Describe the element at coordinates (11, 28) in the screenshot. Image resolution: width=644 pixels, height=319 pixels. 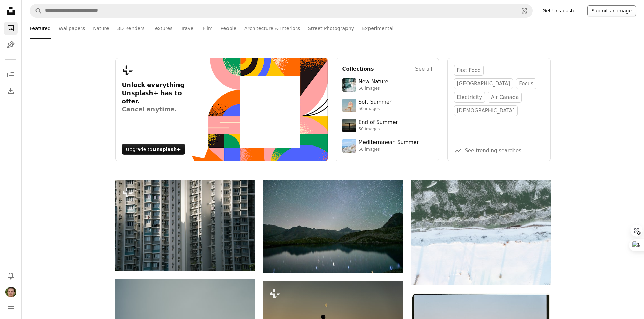
I see `a: Photos` at that location.